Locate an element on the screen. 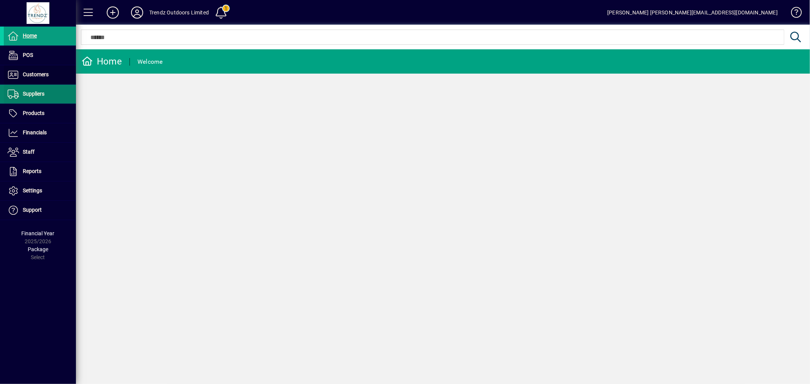 Image resolution: width=810 pixels, height=384 pixels. a: Settings is located at coordinates (40, 191).